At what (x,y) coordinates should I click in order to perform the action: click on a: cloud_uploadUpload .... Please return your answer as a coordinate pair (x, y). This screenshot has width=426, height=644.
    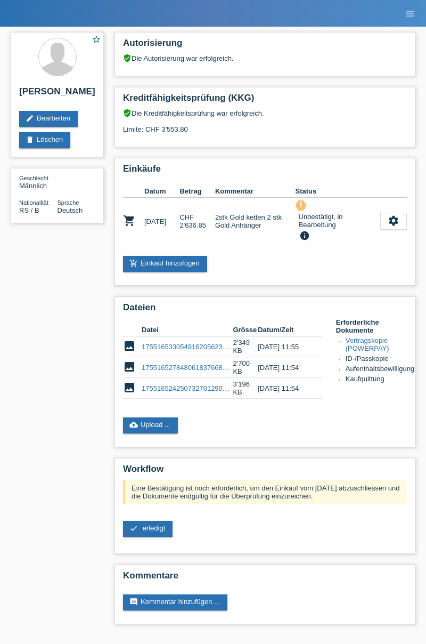
    Looking at the image, I should click on (150, 425).